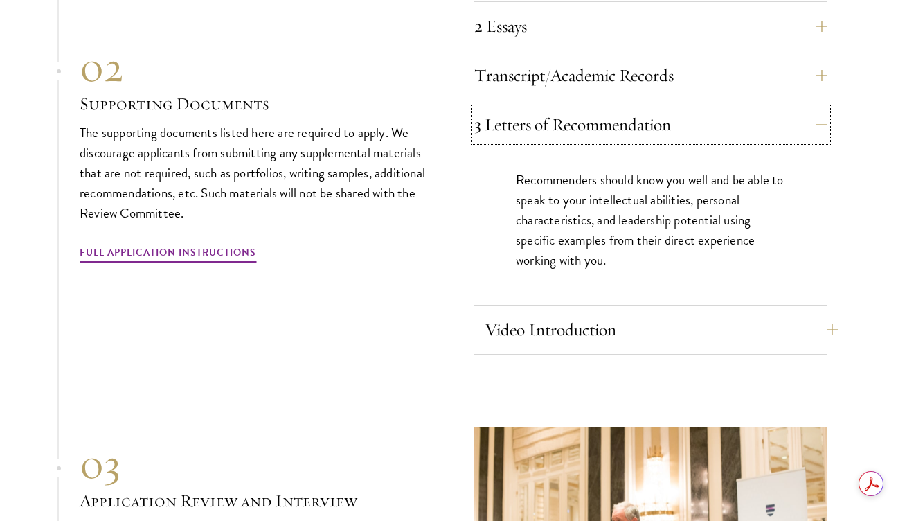  Describe the element at coordinates (651, 26) in the screenshot. I see `button: 2 Essays` at that location.